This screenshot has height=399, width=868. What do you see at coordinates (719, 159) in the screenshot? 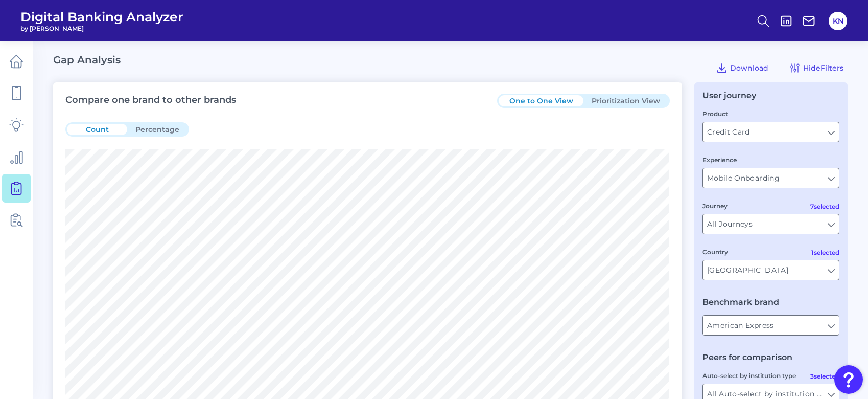
I see `label: Experience` at bounding box center [719, 159].